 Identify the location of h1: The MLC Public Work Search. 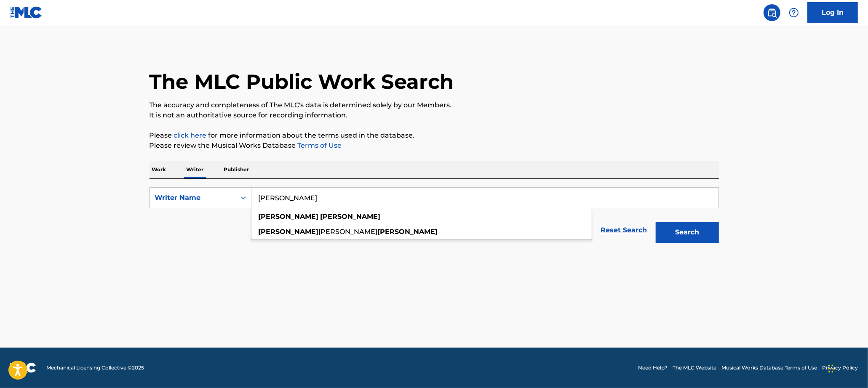
(301, 82).